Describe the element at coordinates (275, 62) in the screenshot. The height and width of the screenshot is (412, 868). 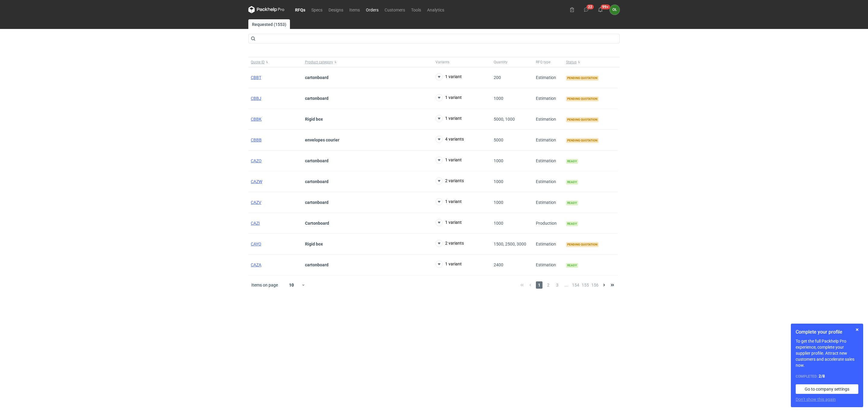
I see `button: Quote ID` at that location.